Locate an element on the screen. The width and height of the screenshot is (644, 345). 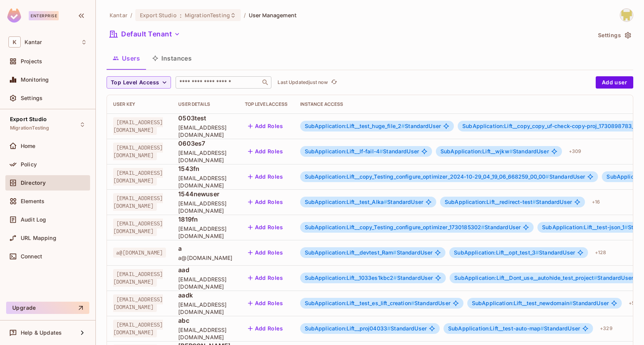
span: abc is located at coordinates (205, 321).